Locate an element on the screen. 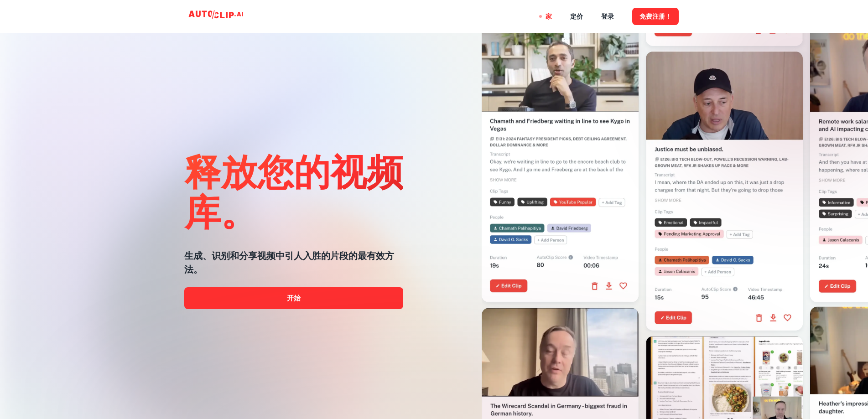  font: 定价 is located at coordinates (577, 17).